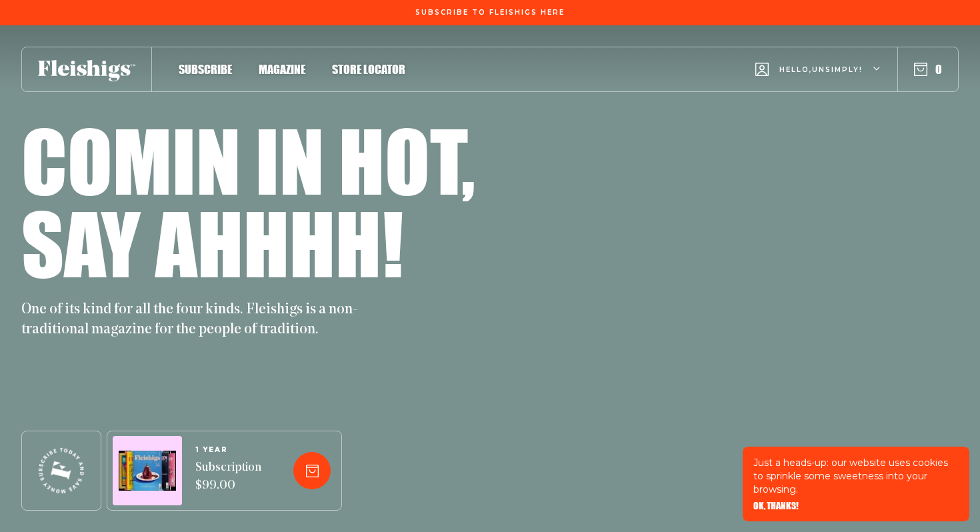 The height and width of the screenshot is (532, 980). I want to click on span: OK, THANKS!, so click(776, 506).